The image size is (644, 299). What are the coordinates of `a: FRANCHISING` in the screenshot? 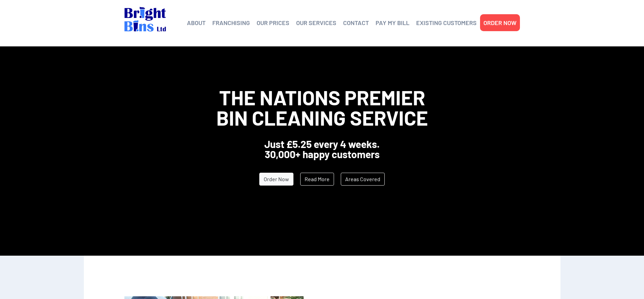 It's located at (231, 23).